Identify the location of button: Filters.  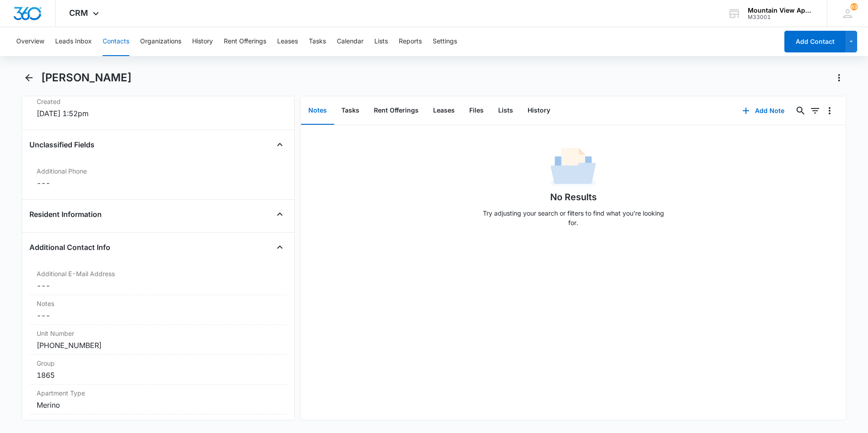
(815, 111).